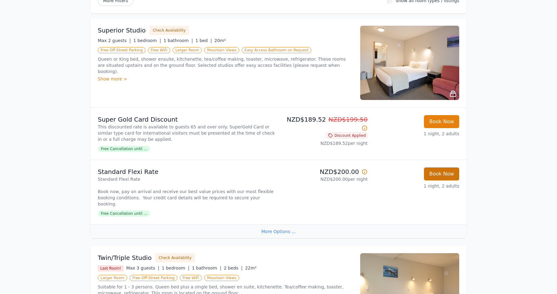  Describe the element at coordinates (187, 133) in the screenshot. I see `p: This discounted rate is available to guests 65 and over only. SuperGold Card or similar type card...` at that location.